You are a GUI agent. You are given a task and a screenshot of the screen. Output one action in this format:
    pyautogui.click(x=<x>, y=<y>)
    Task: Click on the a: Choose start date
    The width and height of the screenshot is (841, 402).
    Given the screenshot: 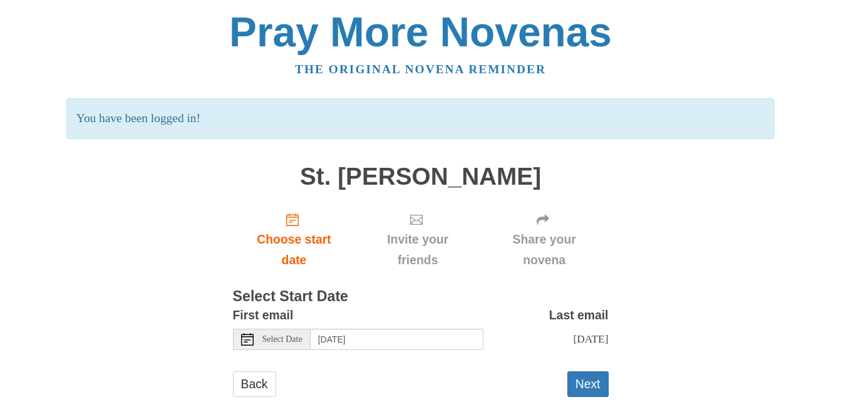 What is the action you would take?
    pyautogui.click(x=294, y=239)
    